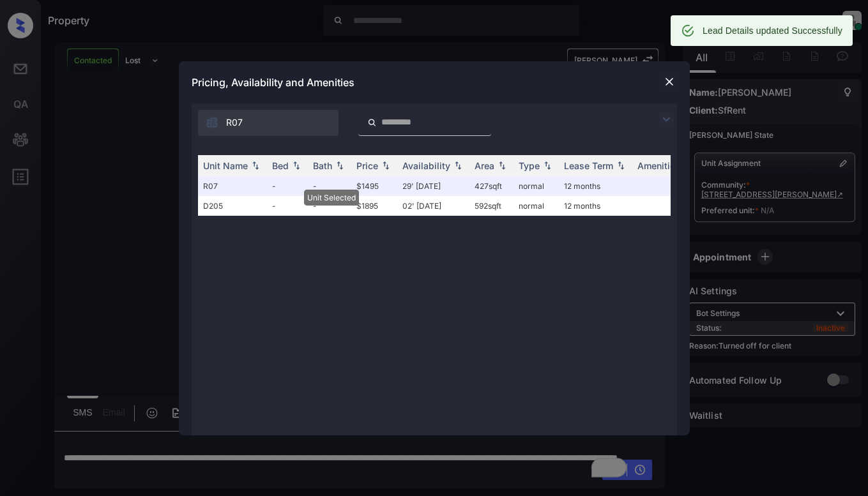 The image size is (868, 496). What do you see at coordinates (374, 186) in the screenshot?
I see `td: $1495` at bounding box center [374, 186].